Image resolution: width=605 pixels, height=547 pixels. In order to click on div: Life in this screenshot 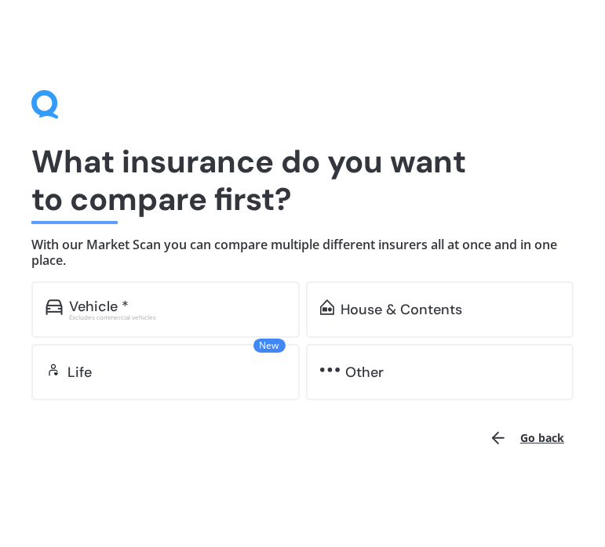, I will do `click(79, 373)`.